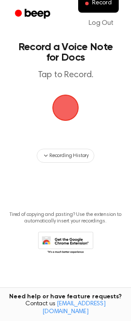 The image size is (131, 321). Describe the element at coordinates (65, 108) in the screenshot. I see `img: Beep Logo` at that location.